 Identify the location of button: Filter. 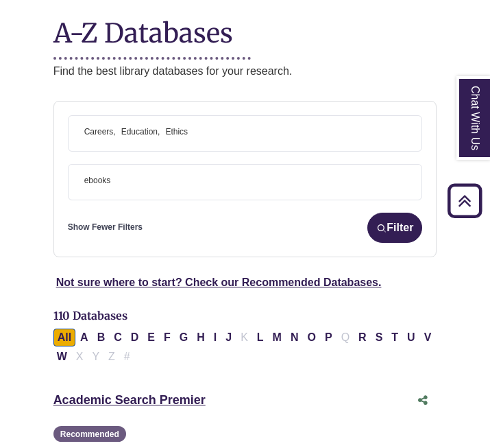
(395, 228).